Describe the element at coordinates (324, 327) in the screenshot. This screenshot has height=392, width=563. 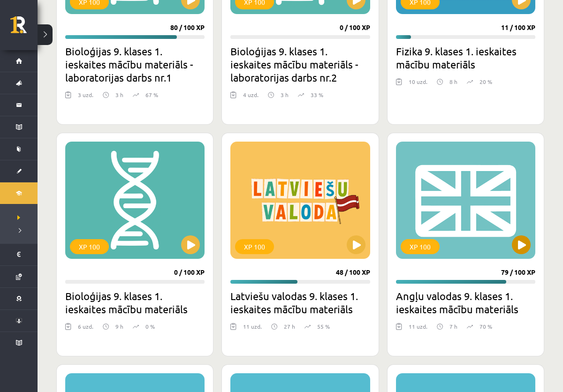
I see `p: 55 %` at that location.